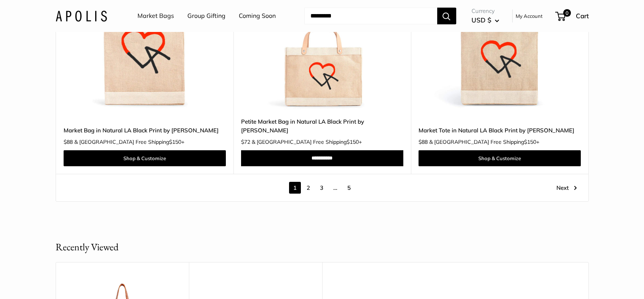 The image size is (644, 299). What do you see at coordinates (567, 13) in the screenshot?
I see `span: 0` at bounding box center [567, 13].